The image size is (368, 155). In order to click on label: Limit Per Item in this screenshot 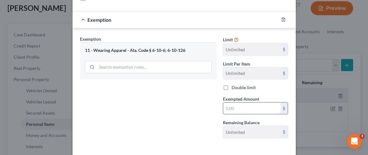, I will do `click(237, 64)`.